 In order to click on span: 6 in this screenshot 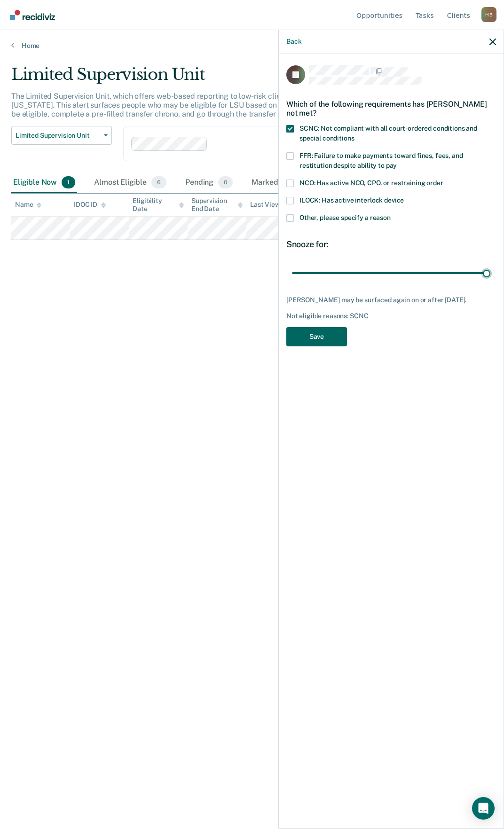, I will do `click(159, 182)`.